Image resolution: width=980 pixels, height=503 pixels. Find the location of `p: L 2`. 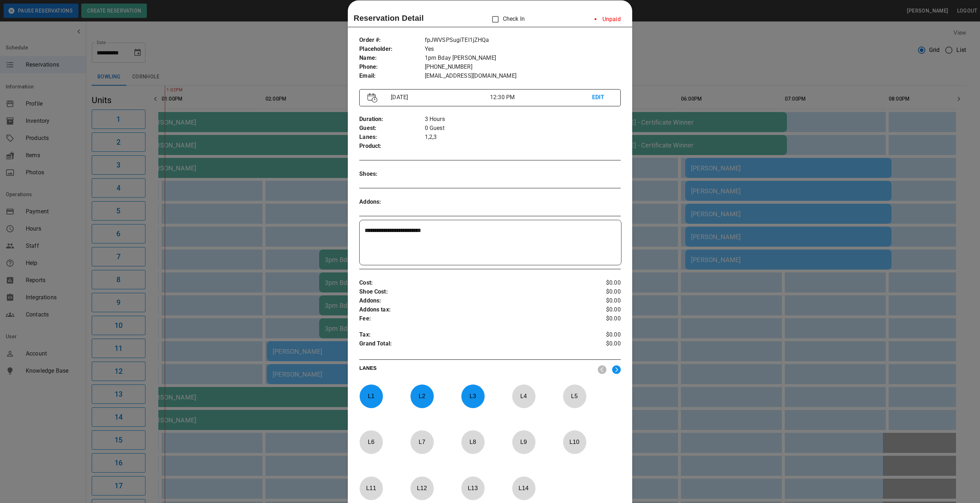

p: L 2 is located at coordinates (422, 396).